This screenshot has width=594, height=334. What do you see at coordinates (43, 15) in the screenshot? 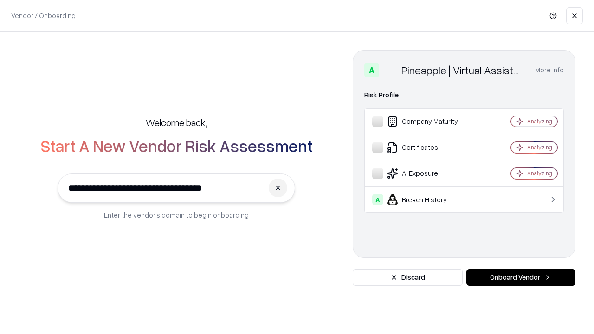
I see `p: Vendor / Onboarding` at bounding box center [43, 15].